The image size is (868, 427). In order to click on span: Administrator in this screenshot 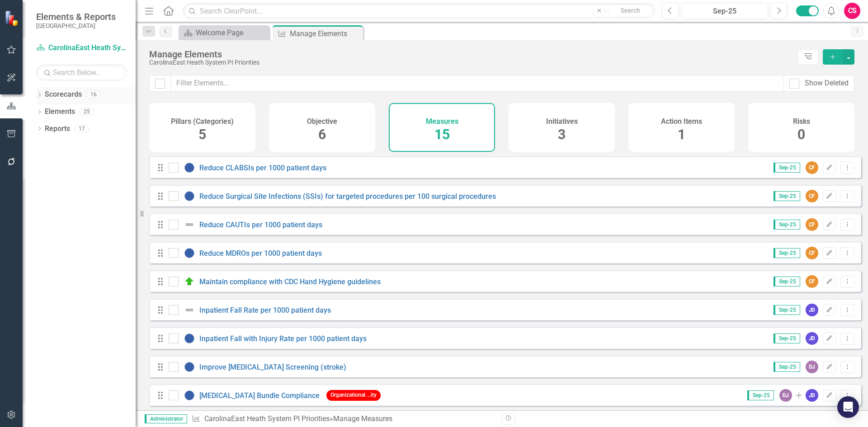, I will do `click(166, 419)`.